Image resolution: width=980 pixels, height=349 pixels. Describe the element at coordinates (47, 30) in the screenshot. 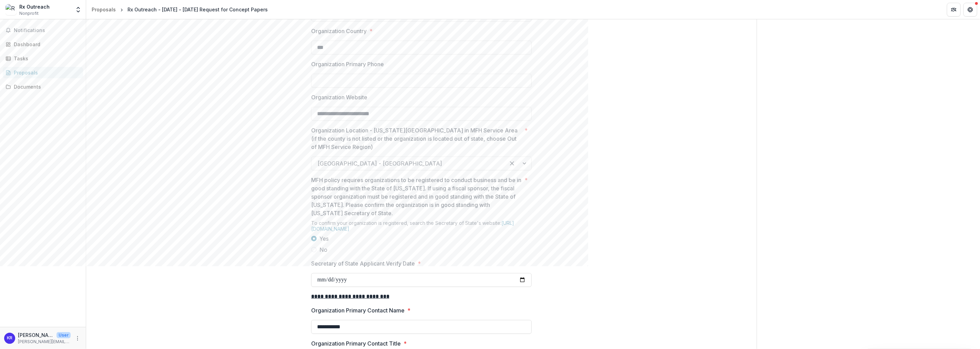

I see `span: Notifications` at that location.